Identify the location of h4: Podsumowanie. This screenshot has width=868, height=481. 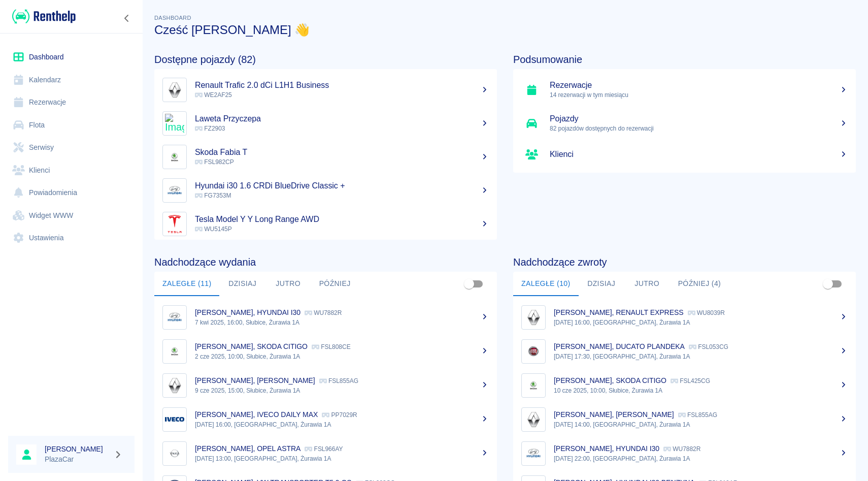
(684, 59).